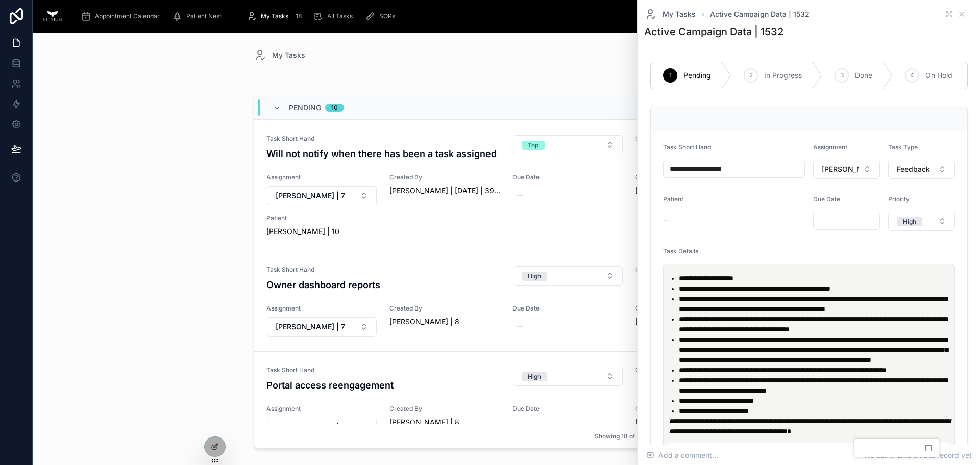 The image size is (980, 465). What do you see at coordinates (899, 199) in the screenshot?
I see `span: Priority` at bounding box center [899, 199].